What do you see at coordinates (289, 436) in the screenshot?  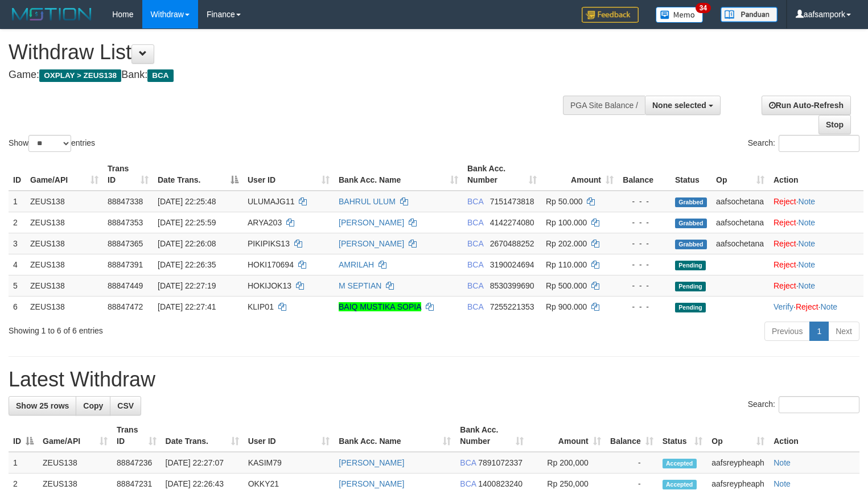 I see `th: User ID: activate to sort column ascending` at bounding box center [289, 436].